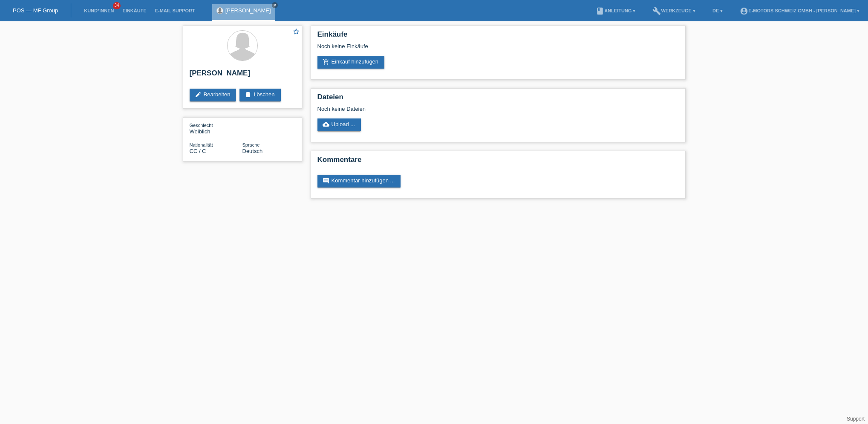 The width and height of the screenshot is (868, 424). Describe the element at coordinates (359, 181) in the screenshot. I see `a: commentKommentar hinzufügen ...` at that location.